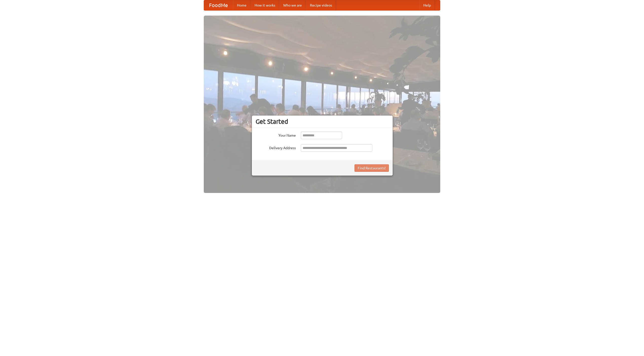 This screenshot has width=644, height=356. Describe the element at coordinates (427, 5) in the screenshot. I see `a: Help` at that location.